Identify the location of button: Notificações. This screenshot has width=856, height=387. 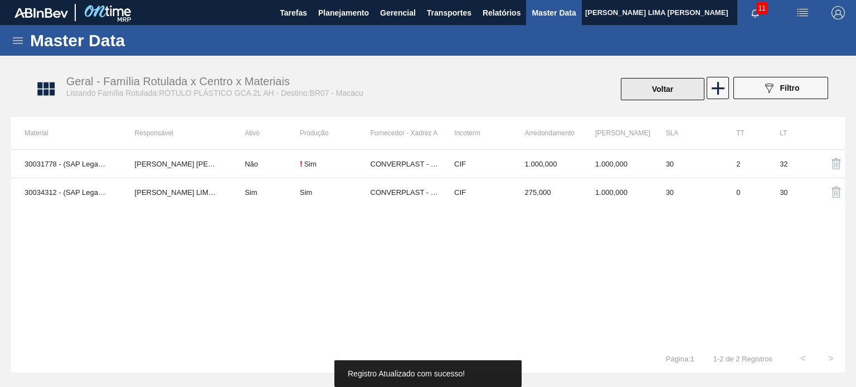
(755, 13).